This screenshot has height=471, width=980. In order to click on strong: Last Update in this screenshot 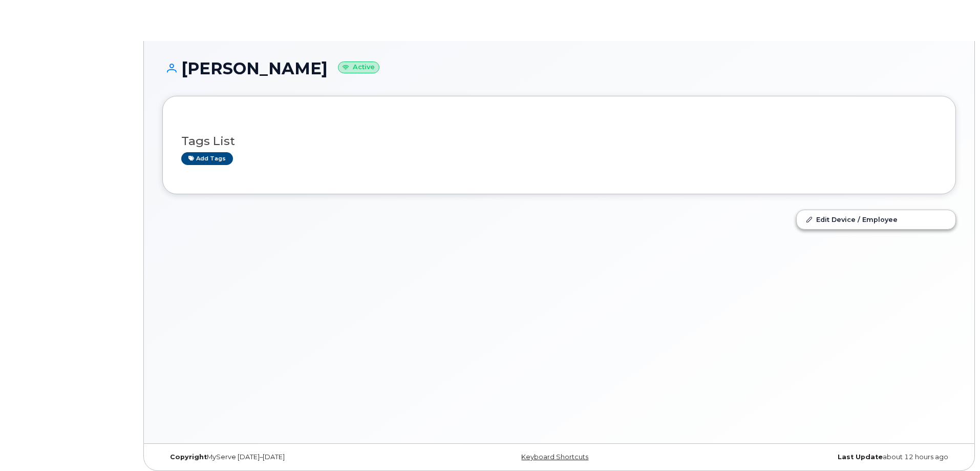, I will do `click(861, 457)`.